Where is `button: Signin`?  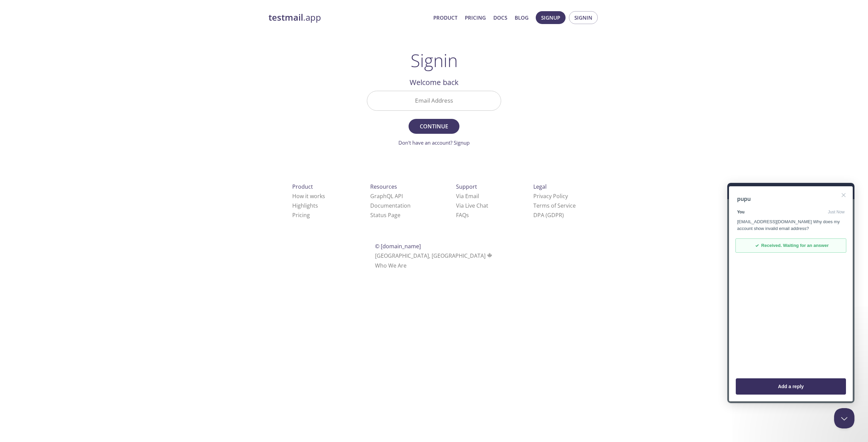 button: Signin is located at coordinates (583, 18).